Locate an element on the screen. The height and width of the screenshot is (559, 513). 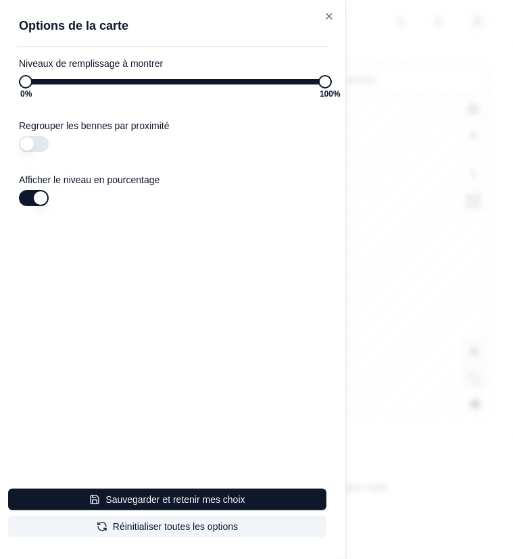
span: Maximum is located at coordinates (325, 82).